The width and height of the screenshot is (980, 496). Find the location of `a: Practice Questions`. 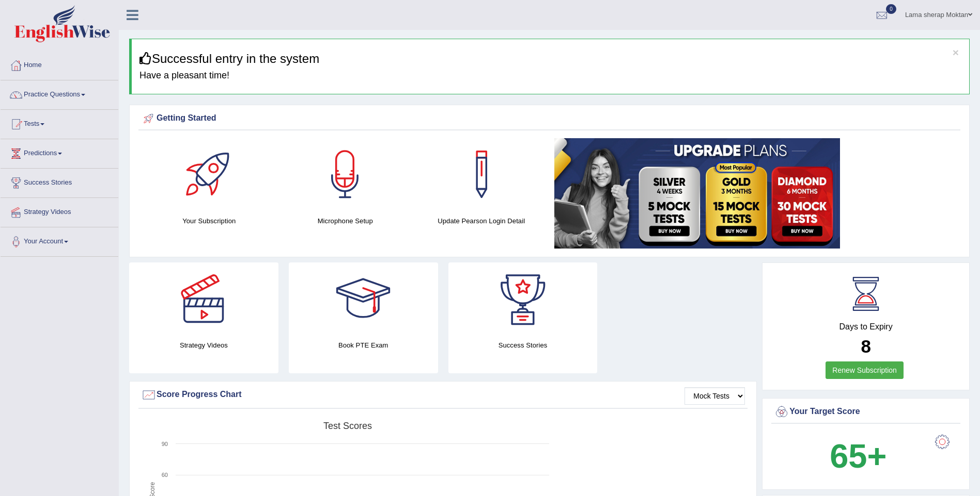

a: Practice Questions is located at coordinates (60, 93).